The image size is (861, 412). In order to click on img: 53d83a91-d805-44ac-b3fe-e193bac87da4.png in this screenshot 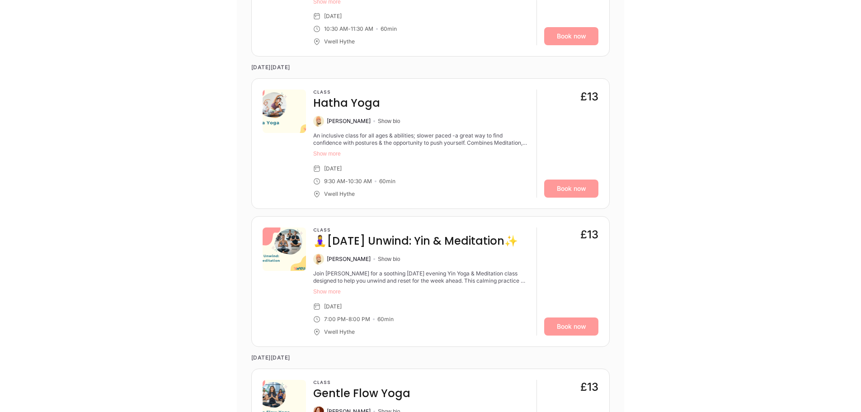, I will do `click(284, 111)`.